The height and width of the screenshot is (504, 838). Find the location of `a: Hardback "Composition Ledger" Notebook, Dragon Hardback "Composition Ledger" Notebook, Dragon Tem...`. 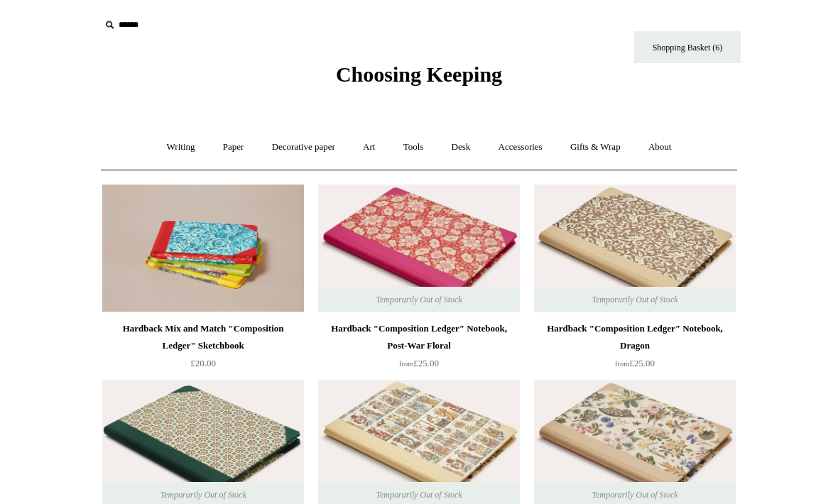

a: Hardback "Composition Ledger" Notebook, Dragon Hardback "Composition Ledger" Notebook, Dragon Tem... is located at coordinates (635, 248).